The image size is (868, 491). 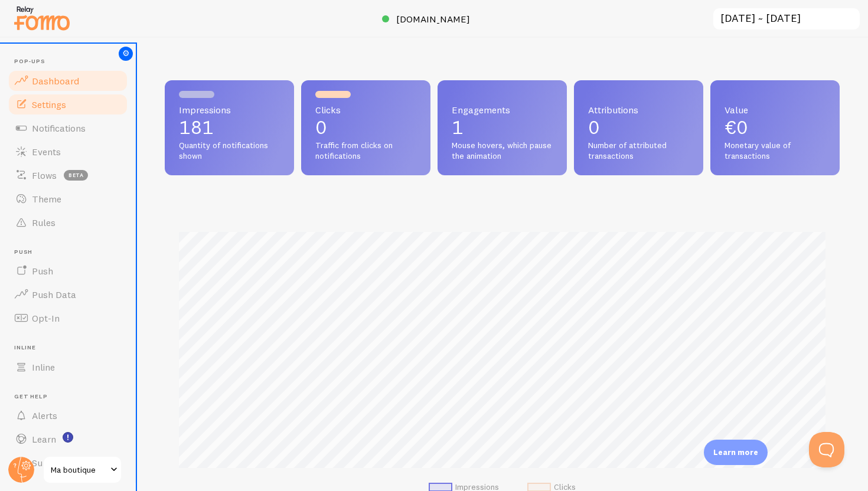 I want to click on span: Value, so click(x=774, y=110).